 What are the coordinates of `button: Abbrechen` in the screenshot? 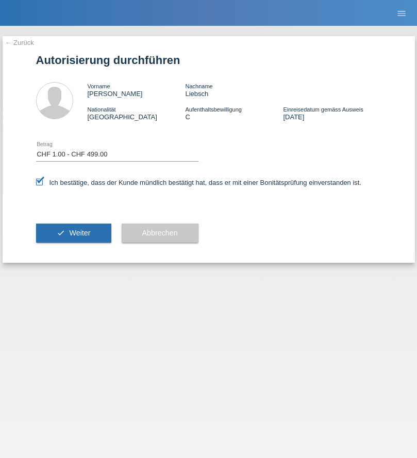 It's located at (160, 233).